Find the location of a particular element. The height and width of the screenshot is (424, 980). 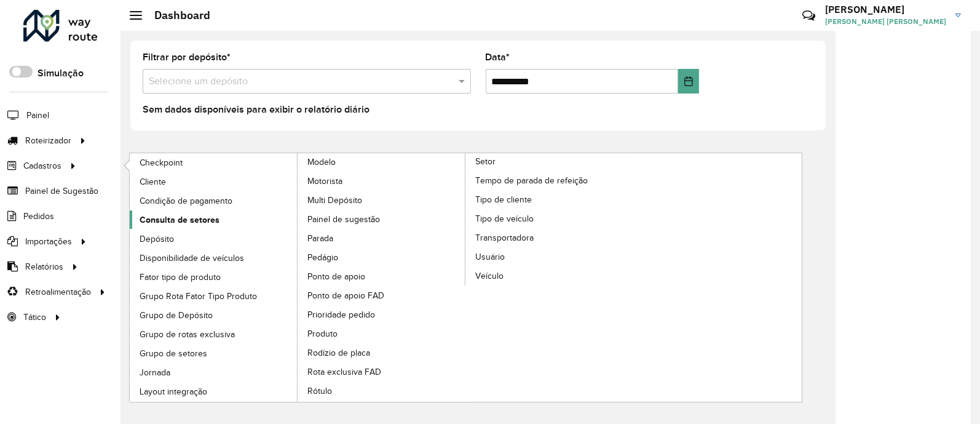

span: Relatórios is located at coordinates (44, 266).